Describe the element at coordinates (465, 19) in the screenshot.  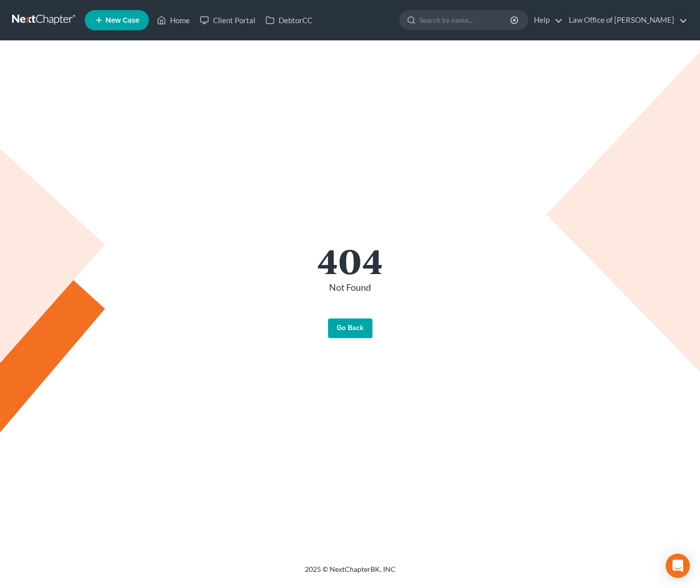
I see `input: Search by name...` at that location.